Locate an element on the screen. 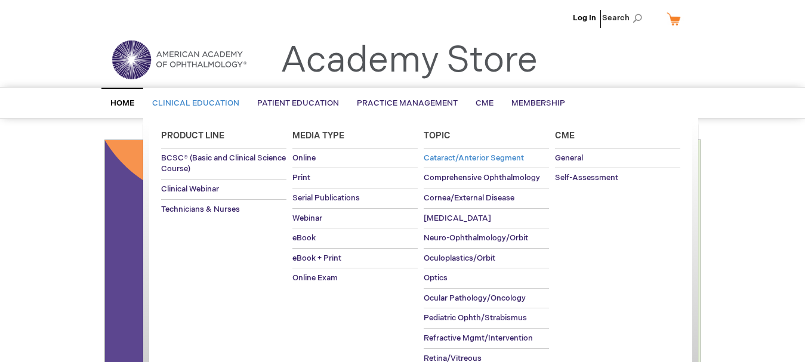 This screenshot has height=362, width=805. span: Cornea/External Disease is located at coordinates (469, 198).